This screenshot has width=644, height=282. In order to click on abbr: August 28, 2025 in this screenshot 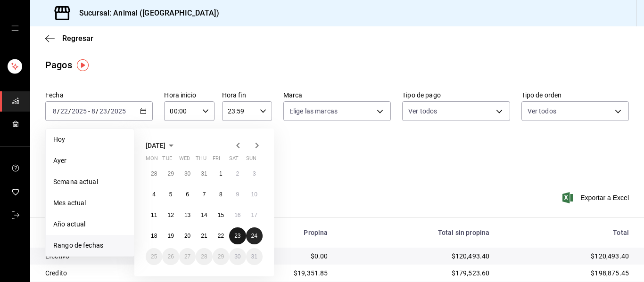, I will do `click(203, 257)`.